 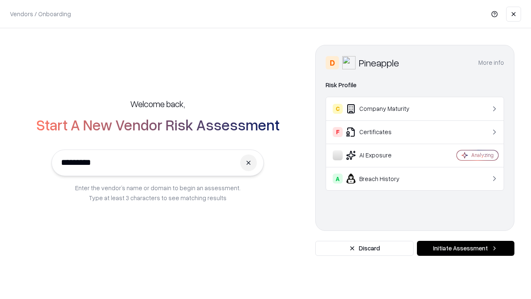 I want to click on div: Company Maturity, so click(x=382, y=109).